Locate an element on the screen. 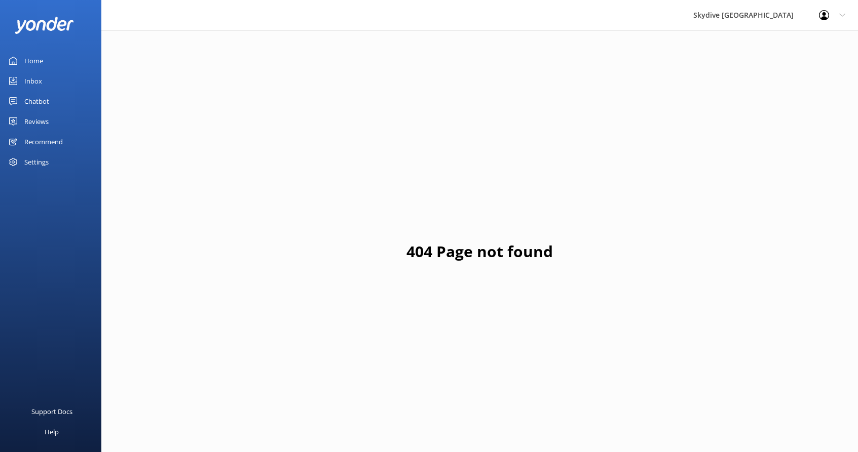  div: Support Docs is located at coordinates (52, 412).